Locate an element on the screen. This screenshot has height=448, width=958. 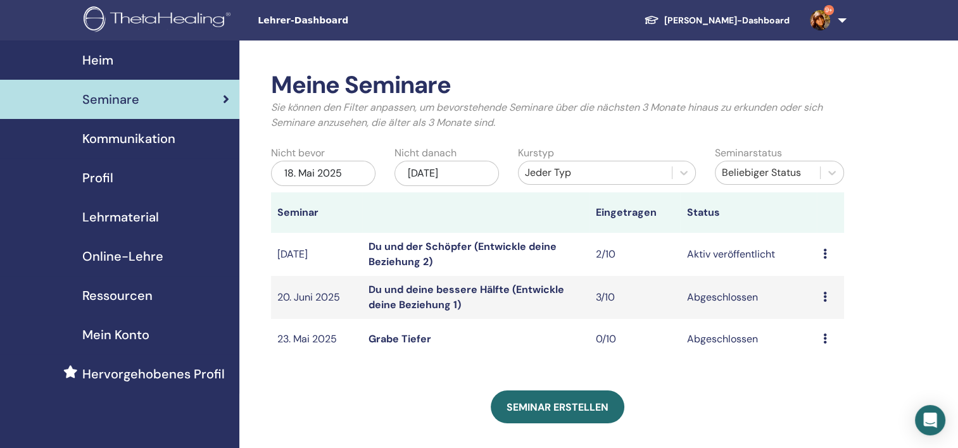
div: Jeder Typ is located at coordinates (595, 173).